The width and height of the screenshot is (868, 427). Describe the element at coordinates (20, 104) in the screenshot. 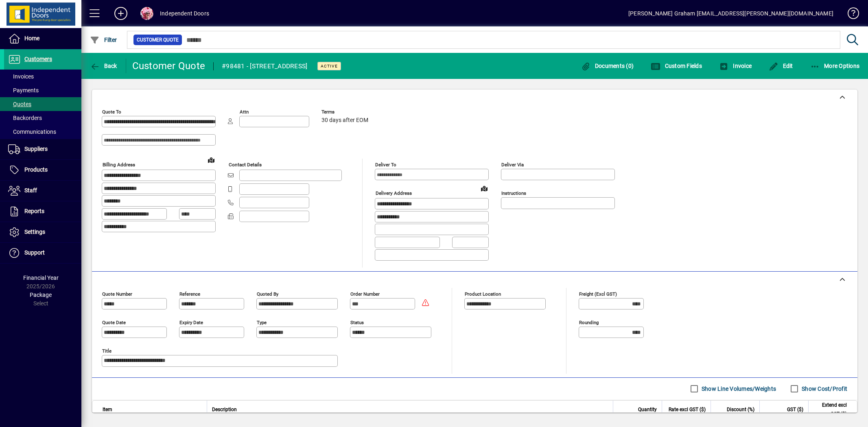

I see `span: Quotes` at that location.